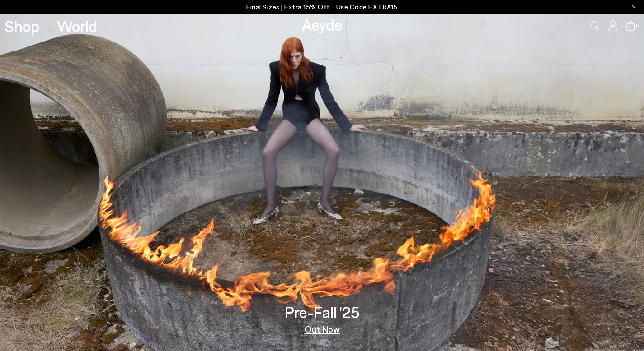  I want to click on a: World, so click(77, 26).